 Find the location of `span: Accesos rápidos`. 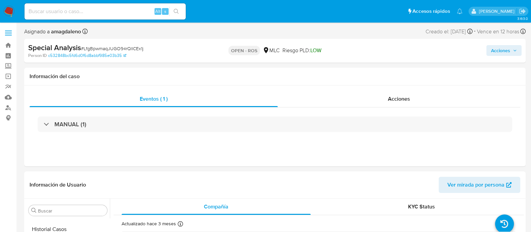

span: Accesos rápidos is located at coordinates (432, 11).